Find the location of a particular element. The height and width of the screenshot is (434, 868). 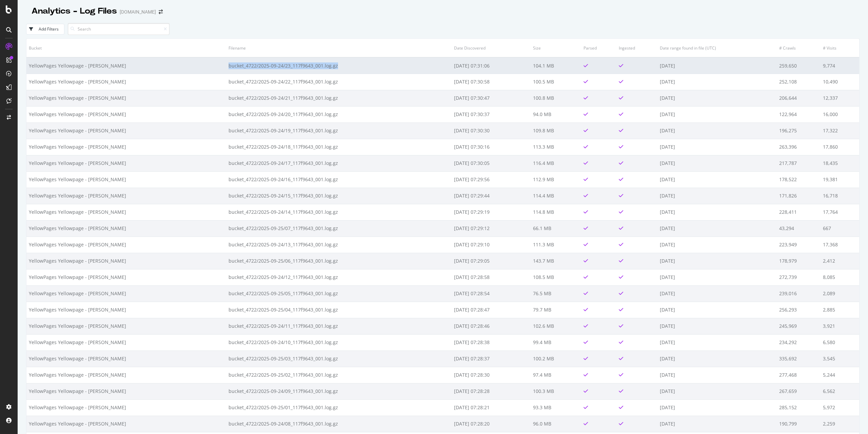

td: 267,659 is located at coordinates (799, 391).